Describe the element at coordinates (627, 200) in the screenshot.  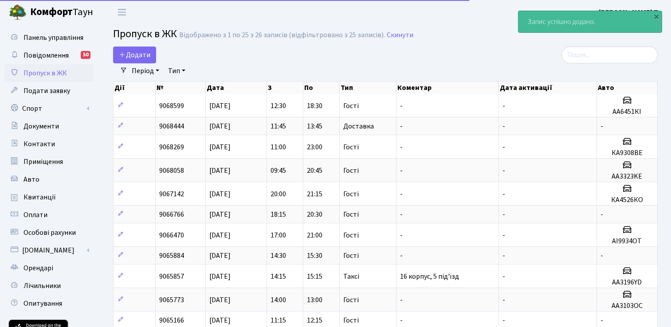
I see `h5: КА4526КО` at that location.